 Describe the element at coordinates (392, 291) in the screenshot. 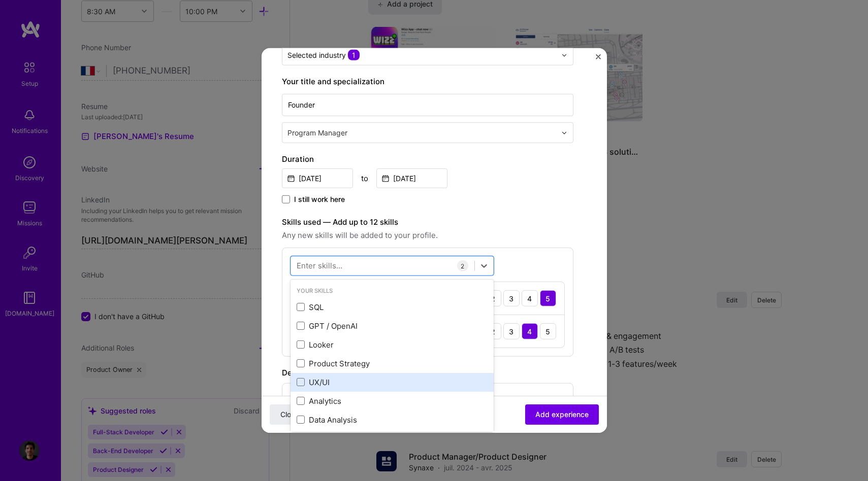

I see `div: Your Skills` at that location.